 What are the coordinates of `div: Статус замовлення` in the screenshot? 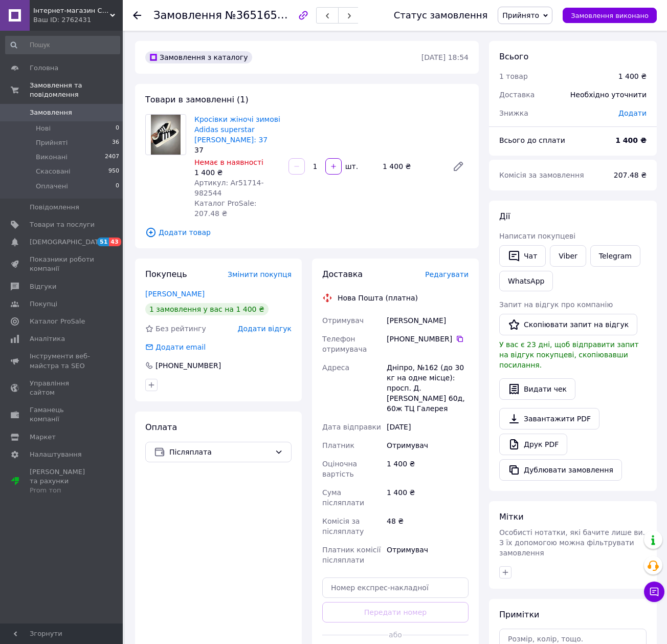 It's located at (441, 15).